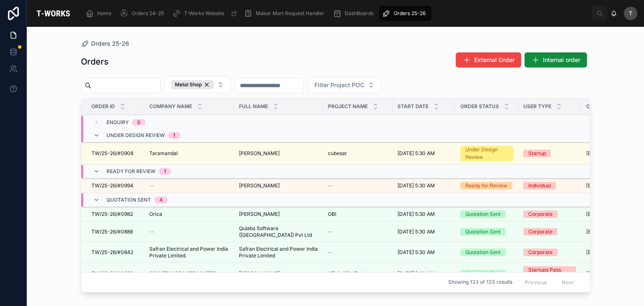 The image size is (644, 306). What do you see at coordinates (144, 14) in the screenshot?
I see `a: Orders 24-25` at bounding box center [144, 14].